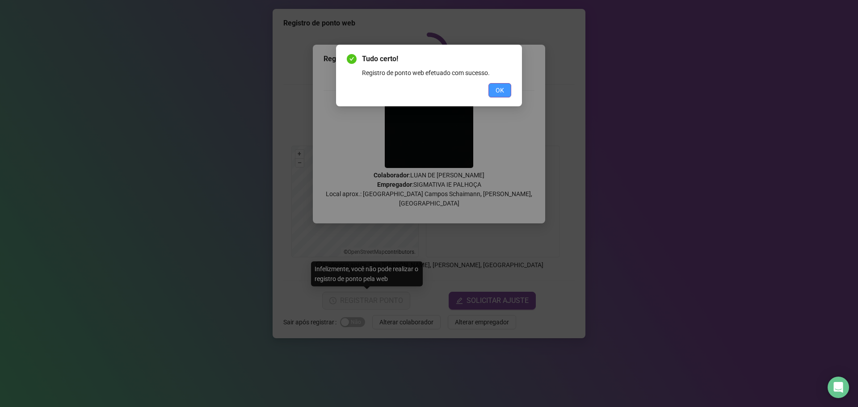 The image size is (858, 407). What do you see at coordinates (352, 59) in the screenshot?
I see `span: check-circle` at bounding box center [352, 59].